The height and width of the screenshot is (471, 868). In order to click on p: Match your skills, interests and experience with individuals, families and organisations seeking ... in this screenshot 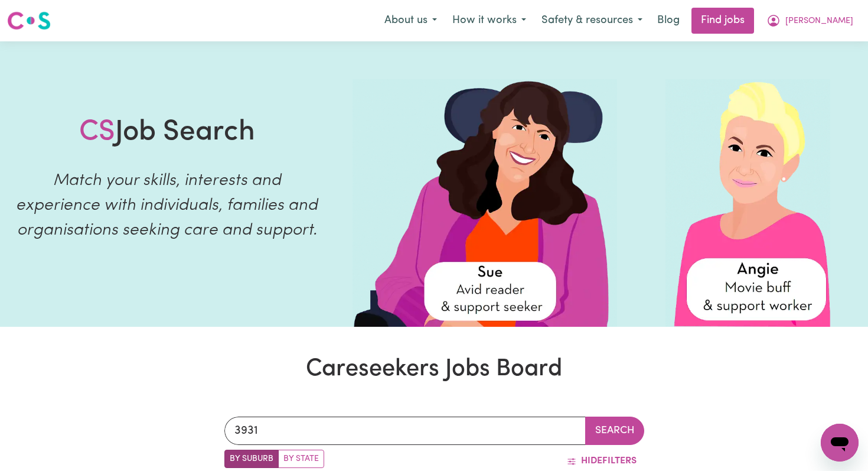, I will do `click(167, 205)`.